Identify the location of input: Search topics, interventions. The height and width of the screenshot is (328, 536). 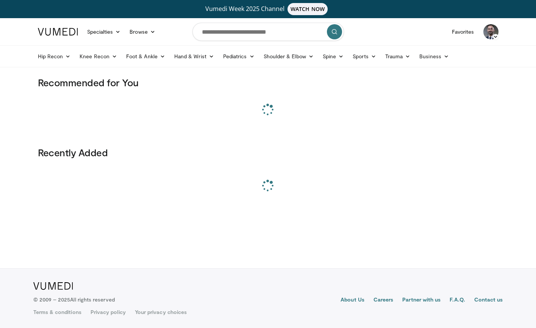
(268, 32).